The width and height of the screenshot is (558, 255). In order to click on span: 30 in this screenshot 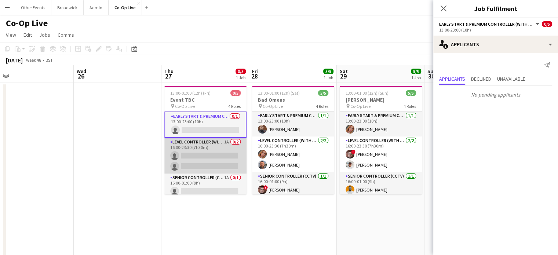, I will do `click(431, 76)`.